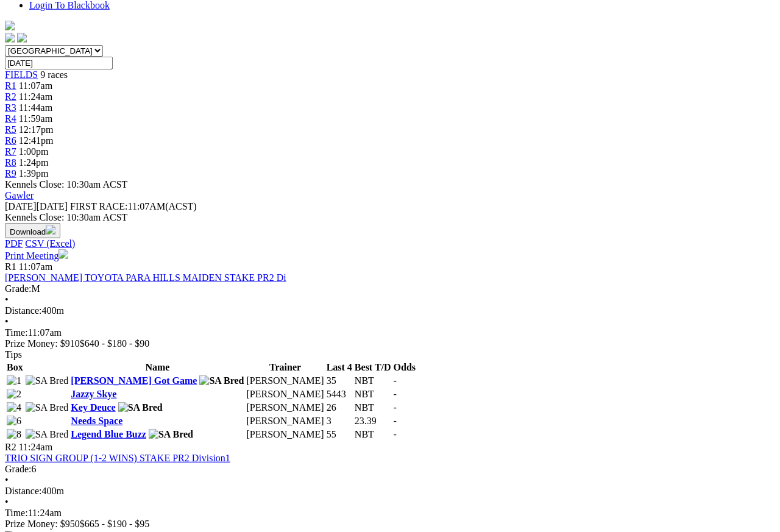  I want to click on span: R9, so click(10, 173).